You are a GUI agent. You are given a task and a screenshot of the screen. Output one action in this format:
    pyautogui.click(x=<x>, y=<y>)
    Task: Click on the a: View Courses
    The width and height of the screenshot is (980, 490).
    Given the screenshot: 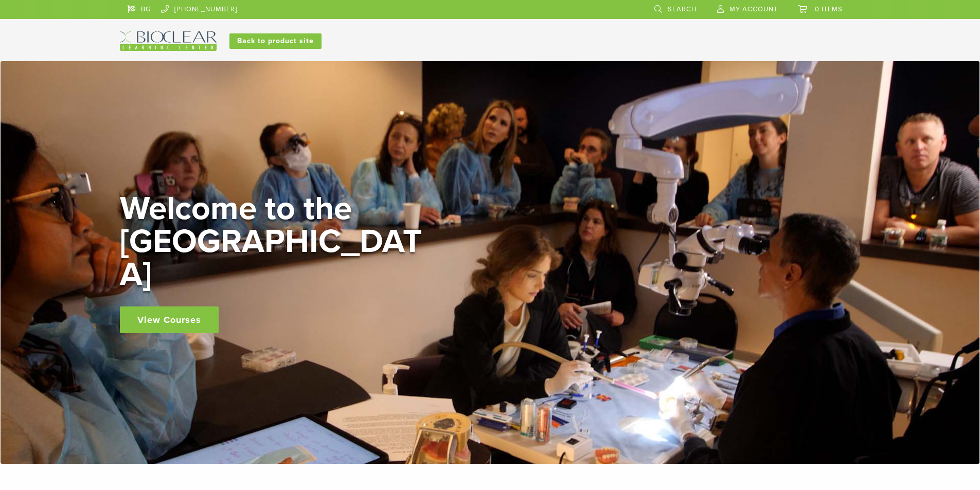 What is the action you would take?
    pyautogui.click(x=169, y=320)
    